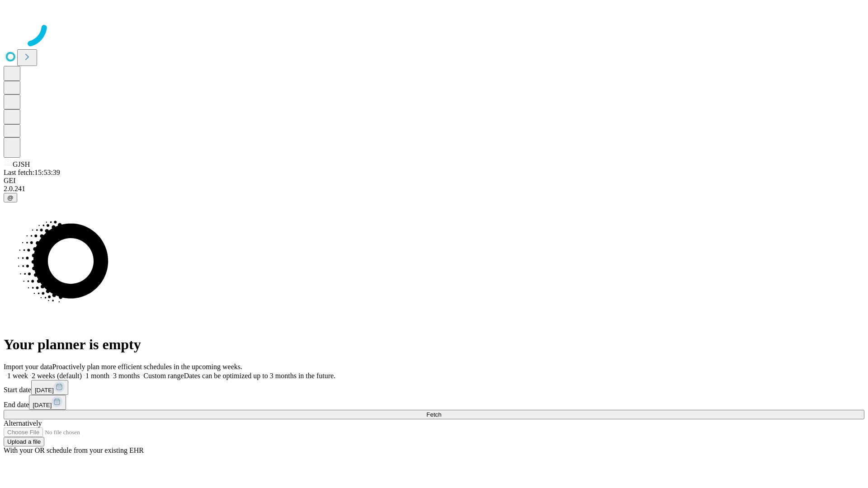 This screenshot has height=488, width=868. I want to click on button: Fetch, so click(434, 414).